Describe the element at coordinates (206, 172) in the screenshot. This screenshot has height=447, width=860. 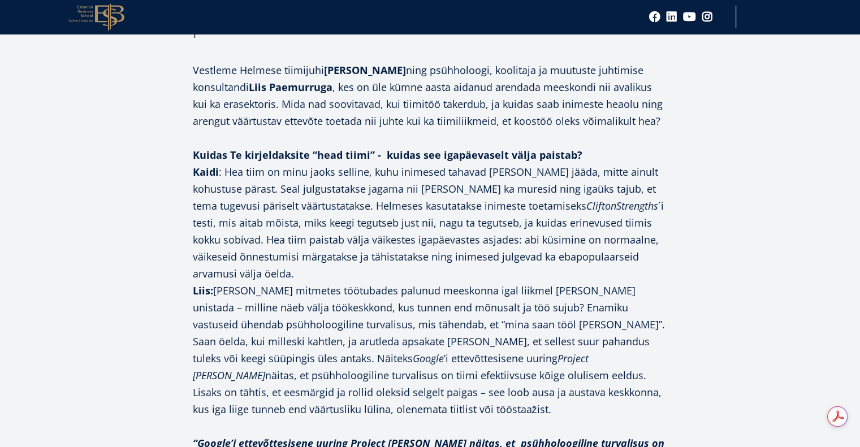
I see `strong: Kaidi` at that location.